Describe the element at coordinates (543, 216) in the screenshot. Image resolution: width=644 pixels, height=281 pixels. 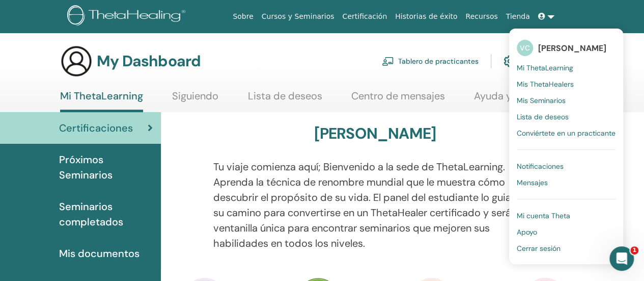
I see `span: Mi cuenta Theta` at that location.